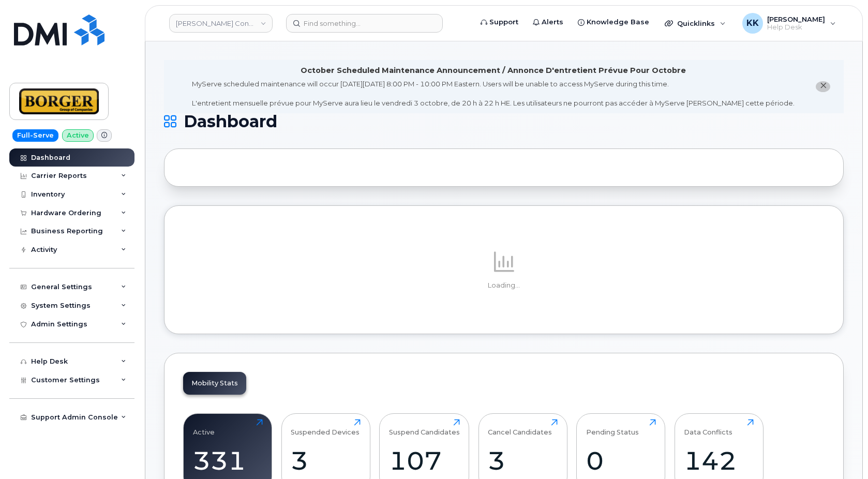 This screenshot has width=868, height=479. What do you see at coordinates (718, 460) in the screenshot?
I see `div: 142` at bounding box center [718, 460].